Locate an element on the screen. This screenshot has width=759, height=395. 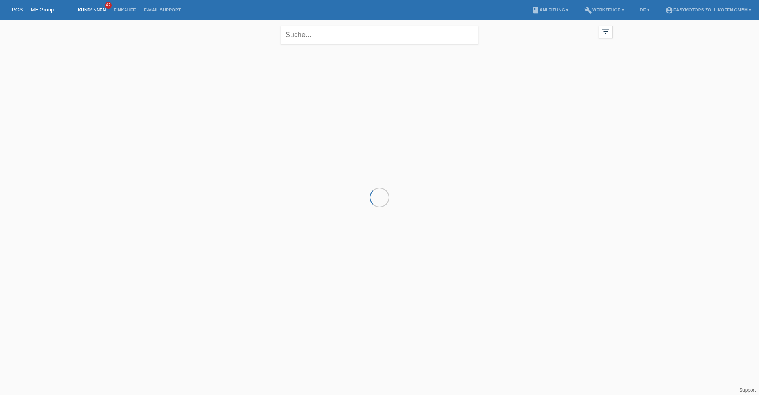
span: 42 is located at coordinates (108, 5).